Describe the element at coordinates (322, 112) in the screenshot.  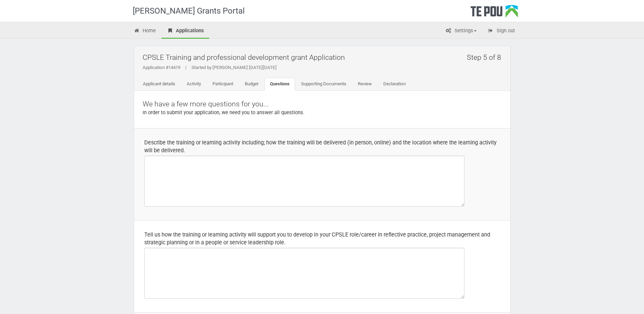
I see `p: In order to submit your application, we need you to answer all questions.` at that location.